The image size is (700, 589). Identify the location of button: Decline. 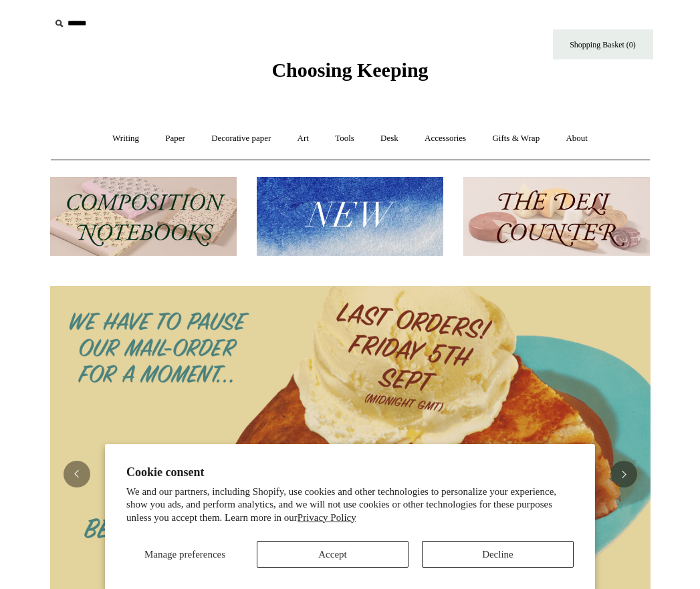
(497, 555).